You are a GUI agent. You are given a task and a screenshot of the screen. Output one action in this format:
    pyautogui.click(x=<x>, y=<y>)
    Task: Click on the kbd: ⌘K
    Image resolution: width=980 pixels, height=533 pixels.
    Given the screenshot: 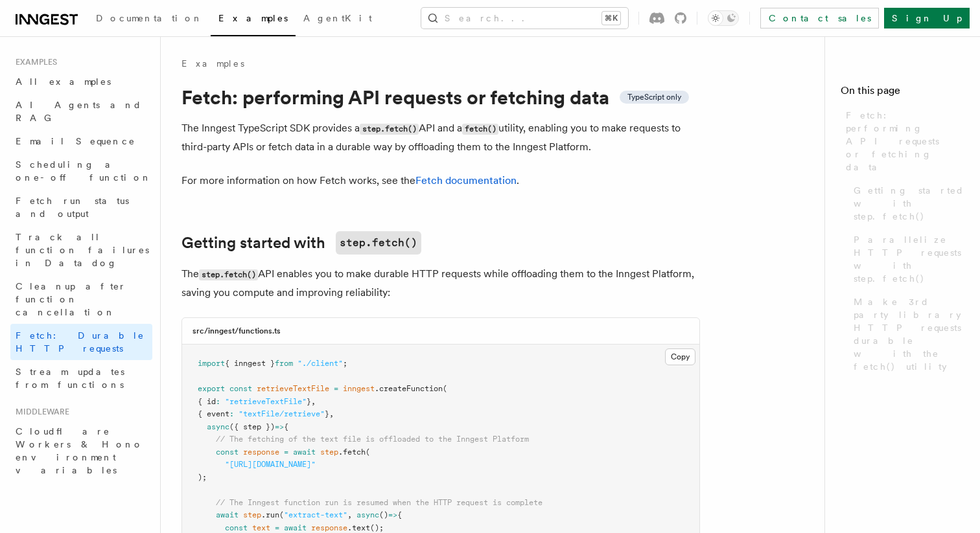 What is the action you would take?
    pyautogui.click(x=611, y=18)
    